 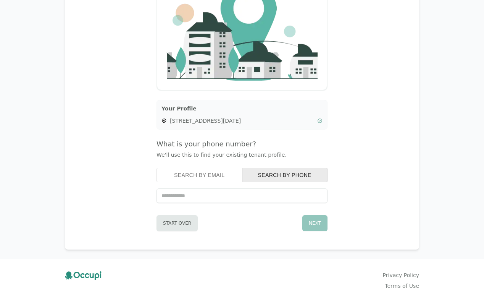 What do you see at coordinates (199, 175) in the screenshot?
I see `button: search by email` at bounding box center [199, 175].